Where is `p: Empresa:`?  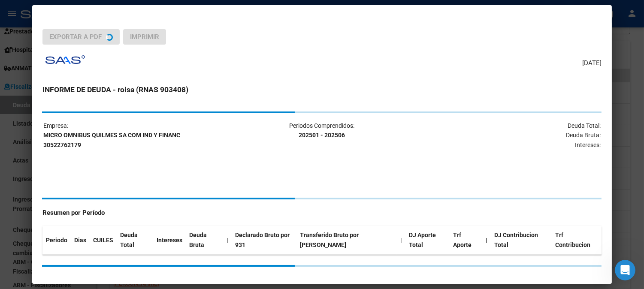
p: Empresa: is located at coordinates (136, 135).